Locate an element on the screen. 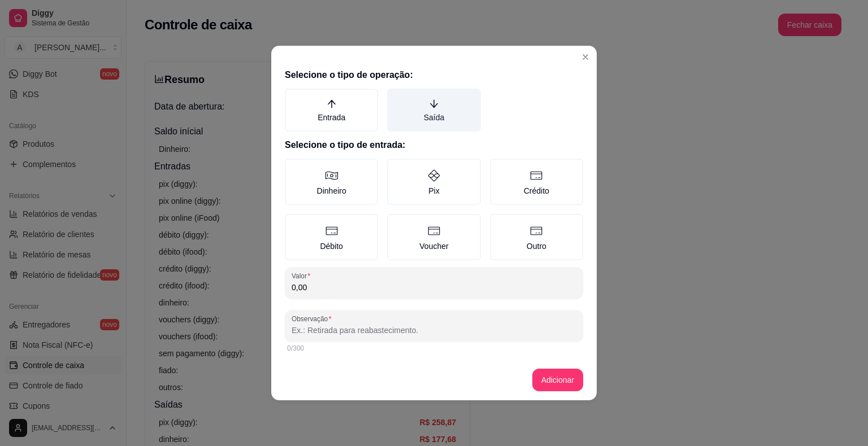 Image resolution: width=868 pixels, height=446 pixels. h2: Selecione o tipo de operação: is located at coordinates (434, 75).